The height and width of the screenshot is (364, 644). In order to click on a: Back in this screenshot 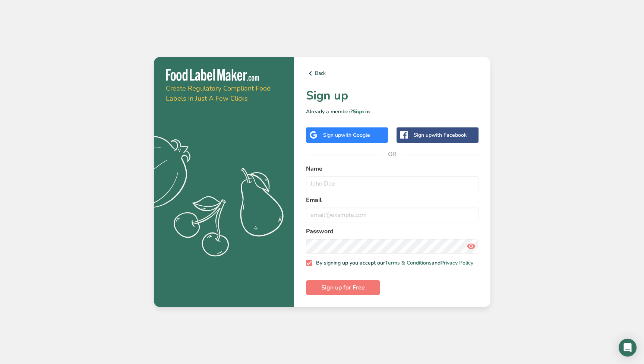, I will do `click(392, 73)`.